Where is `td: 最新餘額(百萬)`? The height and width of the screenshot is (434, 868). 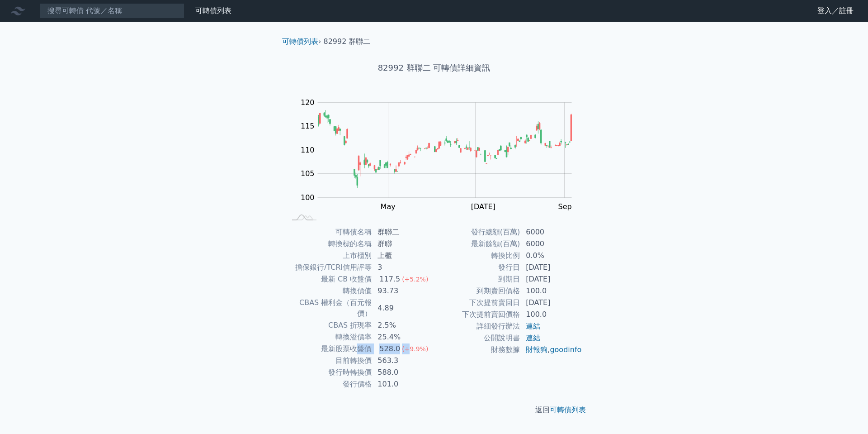
td: 最新餘額(百萬) is located at coordinates (477, 244).